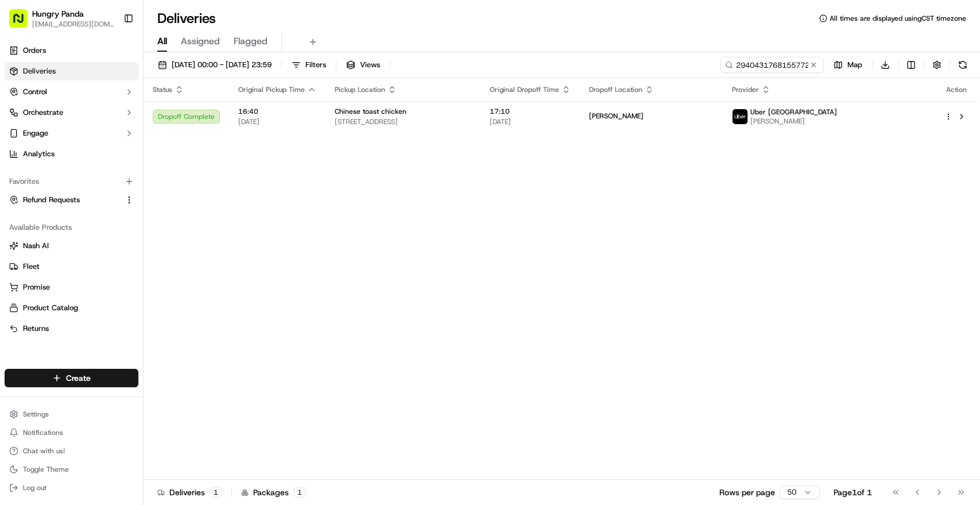  What do you see at coordinates (71, 50) in the screenshot?
I see `a: Orders` at bounding box center [71, 50].